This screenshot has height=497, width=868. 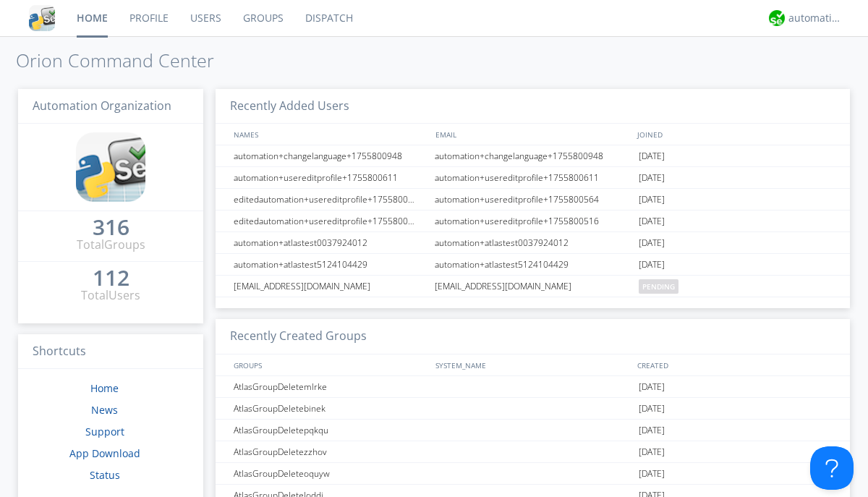 I want to click on div: SYSTEM_NAME, so click(x=533, y=364).